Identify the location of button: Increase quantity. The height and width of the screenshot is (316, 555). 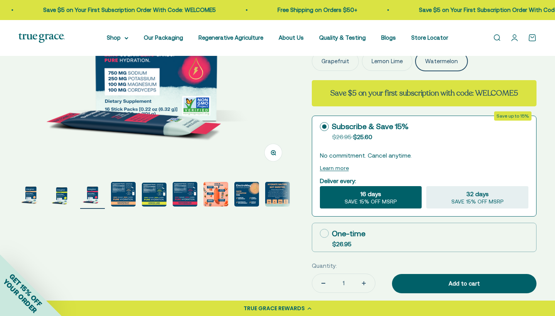
(364, 283).